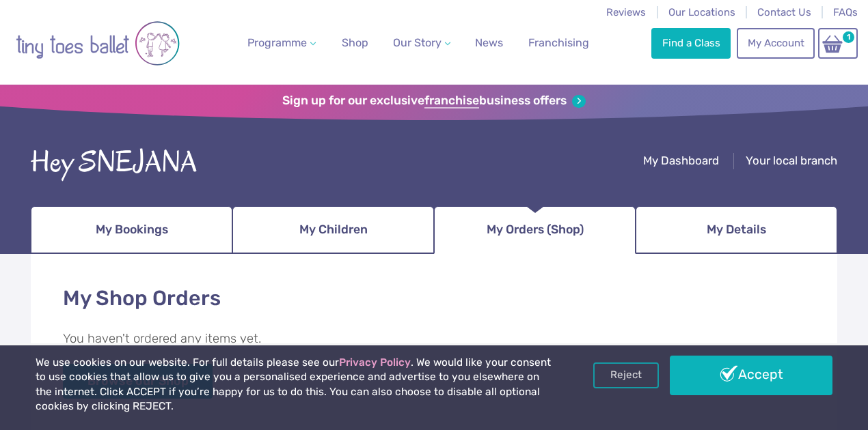  What do you see at coordinates (626, 13) in the screenshot?
I see `a: Reviews` at bounding box center [626, 13].